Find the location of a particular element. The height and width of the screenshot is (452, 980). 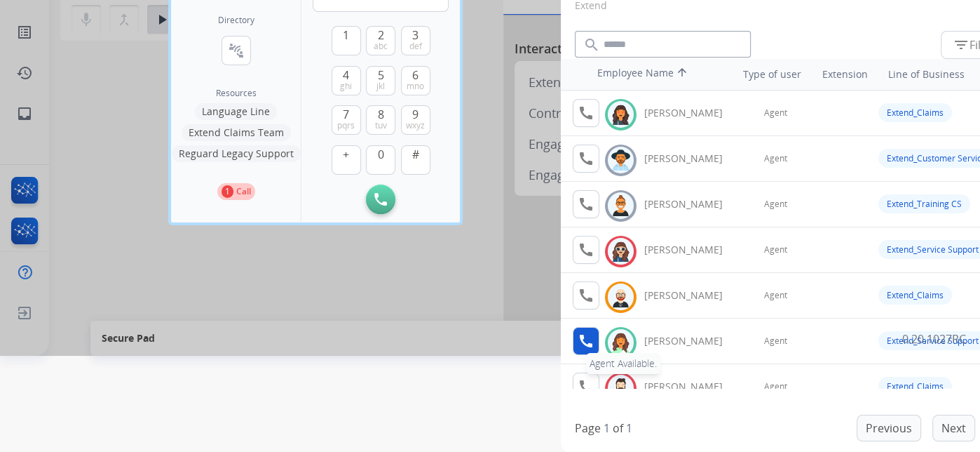

span: jkl is located at coordinates (381, 86).